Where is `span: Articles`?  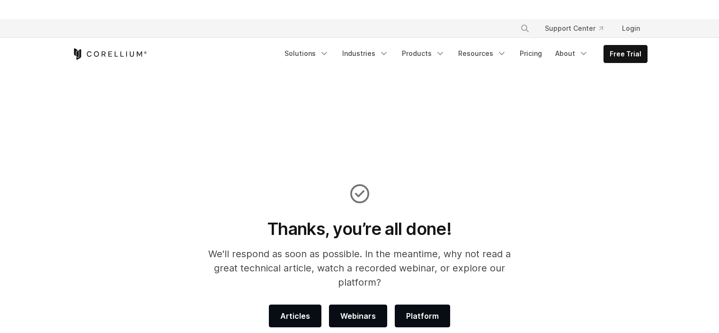 span: Articles is located at coordinates (295, 316).